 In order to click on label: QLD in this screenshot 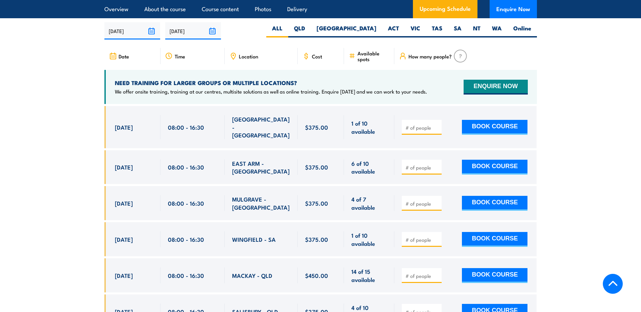, I will do `click(299, 31)`.